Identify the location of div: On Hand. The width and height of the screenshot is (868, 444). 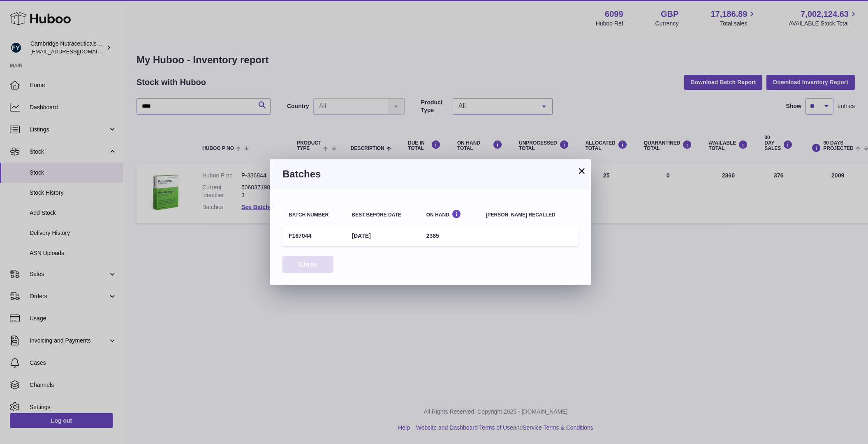
(450, 213).